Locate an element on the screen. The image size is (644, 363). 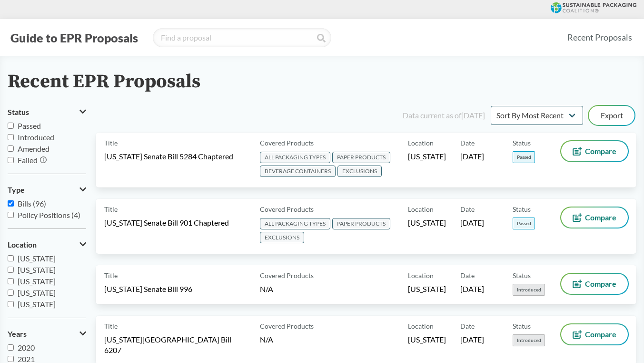
input: Find a proposal is located at coordinates (242, 38).